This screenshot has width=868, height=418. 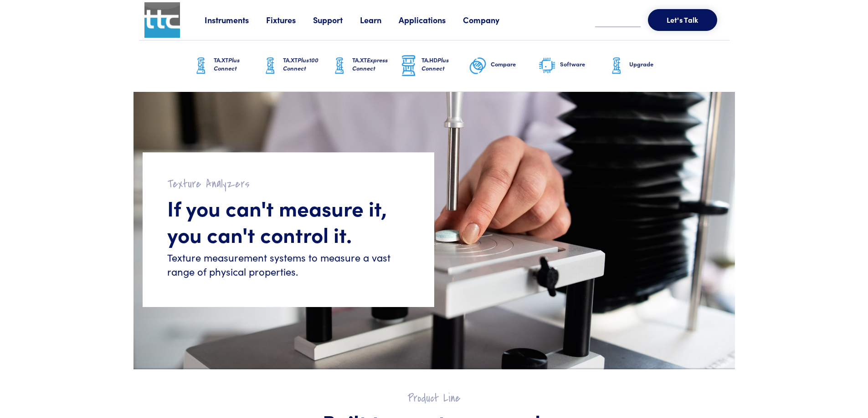 What do you see at coordinates (682, 20) in the screenshot?
I see `button: Let's Talk` at bounding box center [682, 20].